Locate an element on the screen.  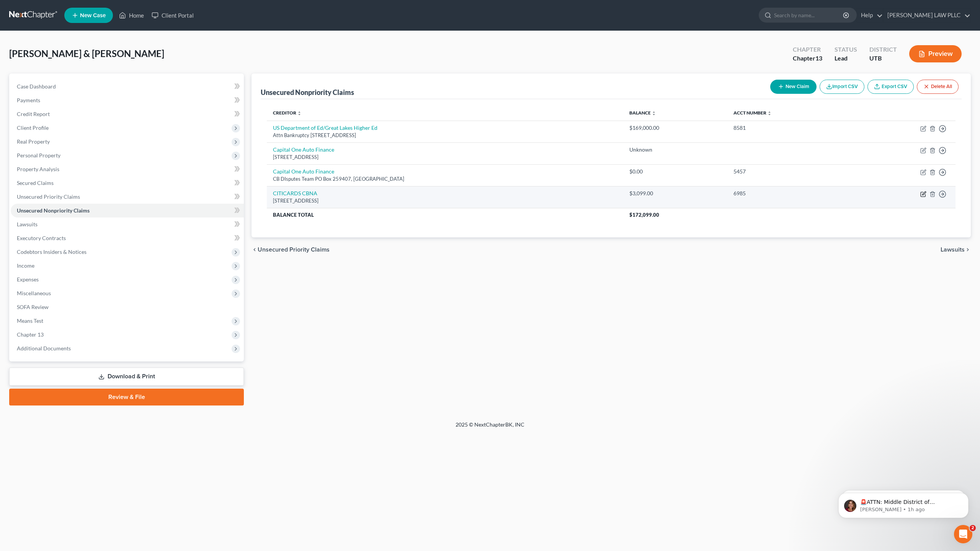
div: Unsecured Nonpriority Claims is located at coordinates (307, 92).